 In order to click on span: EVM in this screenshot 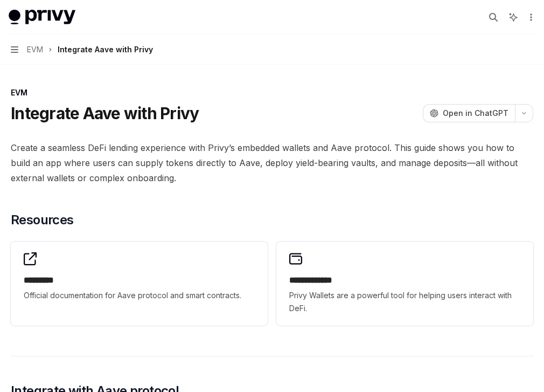, I will do `click(35, 49)`.